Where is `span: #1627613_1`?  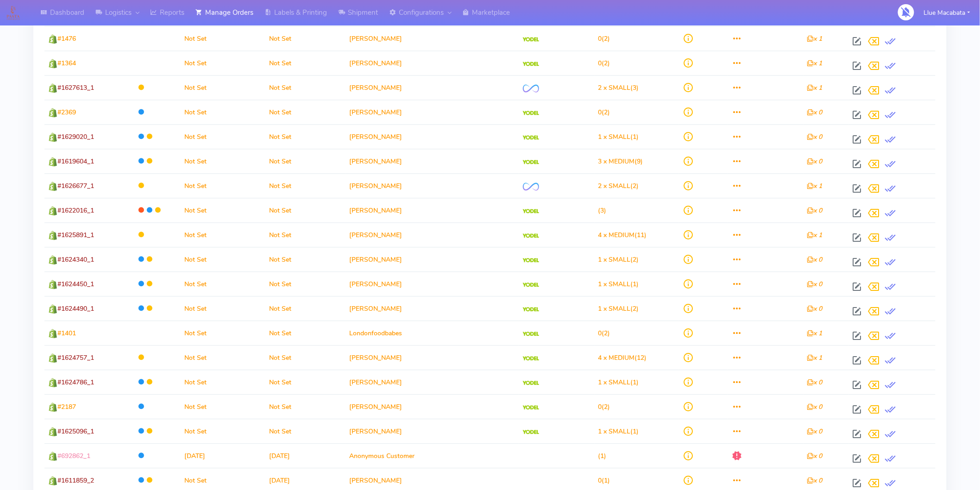
span: #1627613_1 is located at coordinates (75, 88).